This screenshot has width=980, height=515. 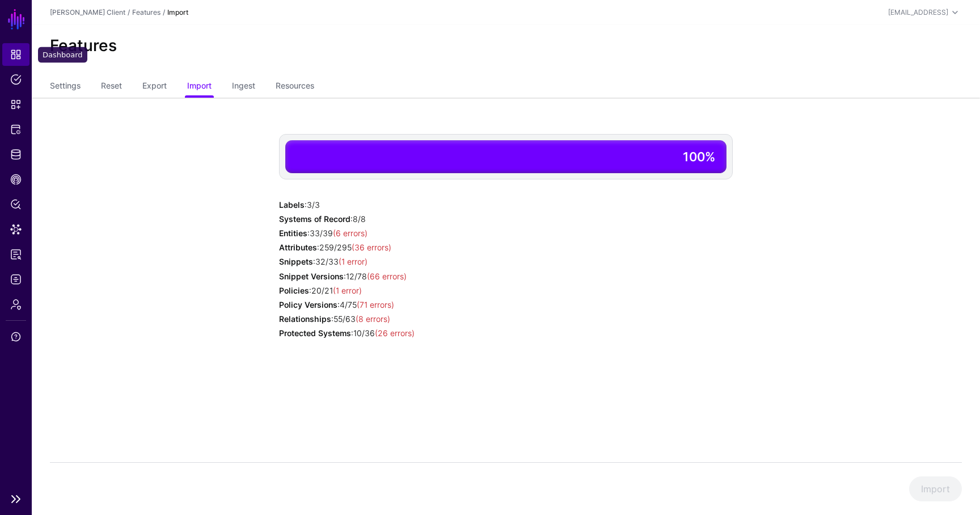 I want to click on span: Policies, so click(x=16, y=79).